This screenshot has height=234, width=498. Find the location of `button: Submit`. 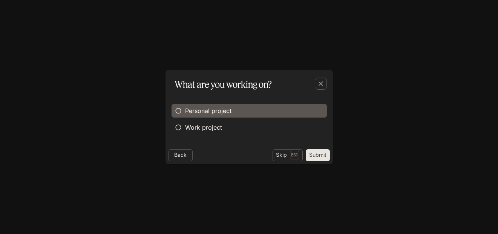

button: Submit is located at coordinates (318, 155).